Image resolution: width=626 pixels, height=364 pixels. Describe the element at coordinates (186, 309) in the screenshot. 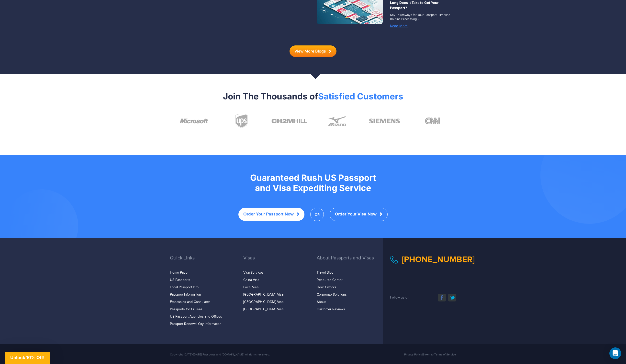

I see `a: Passports for Cruises` at that location.